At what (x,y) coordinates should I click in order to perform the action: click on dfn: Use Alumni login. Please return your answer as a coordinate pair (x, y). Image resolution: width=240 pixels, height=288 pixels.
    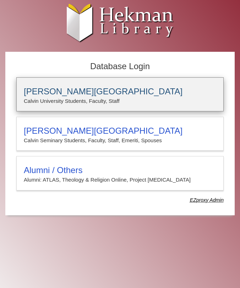
    Looking at the image, I should click on (206, 200).